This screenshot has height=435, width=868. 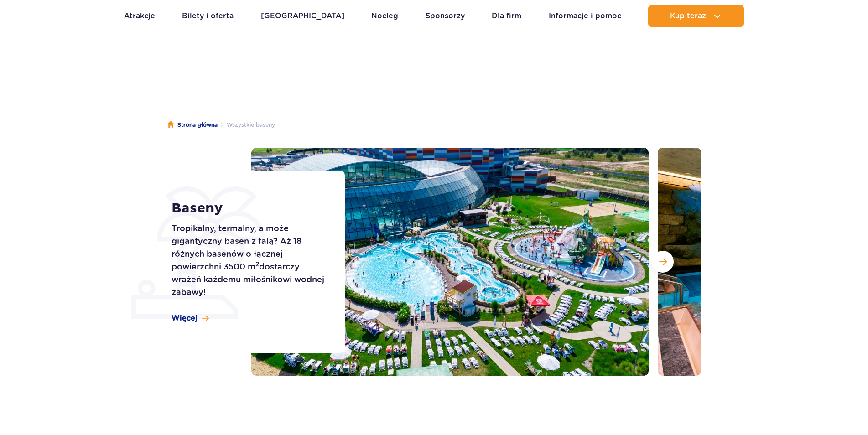 What do you see at coordinates (506, 16) in the screenshot?
I see `a: Dla firm` at bounding box center [506, 16].